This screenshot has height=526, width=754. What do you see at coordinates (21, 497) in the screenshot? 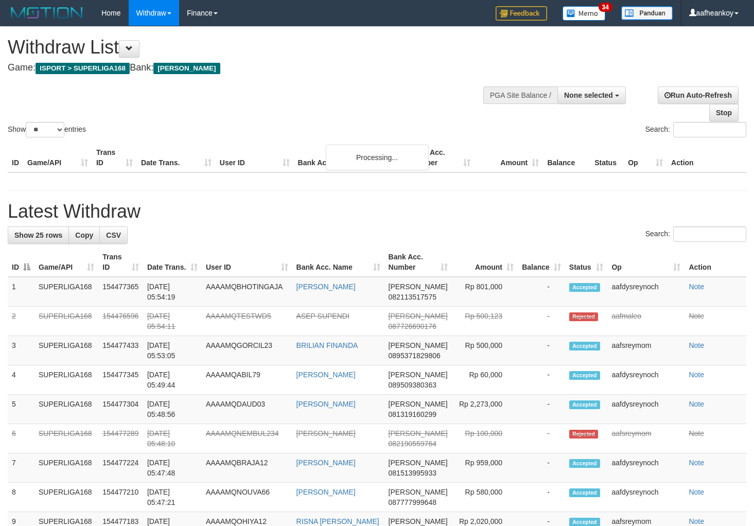
I see `td: 8` at bounding box center [21, 497].